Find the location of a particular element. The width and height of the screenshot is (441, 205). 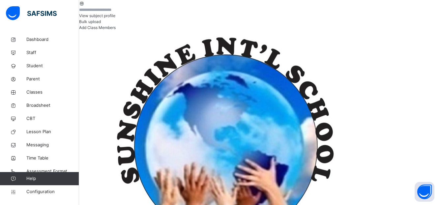

span: Classes is located at coordinates (53, 92).